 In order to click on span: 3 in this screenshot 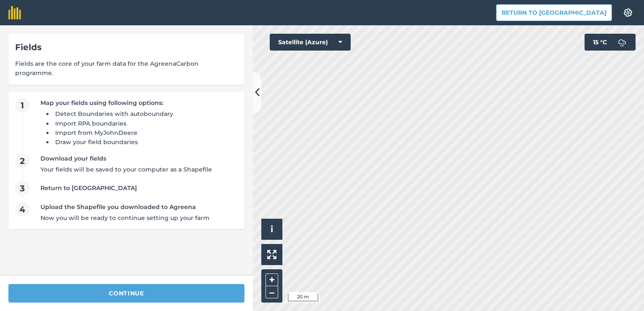, I will do `click(22, 188)`.